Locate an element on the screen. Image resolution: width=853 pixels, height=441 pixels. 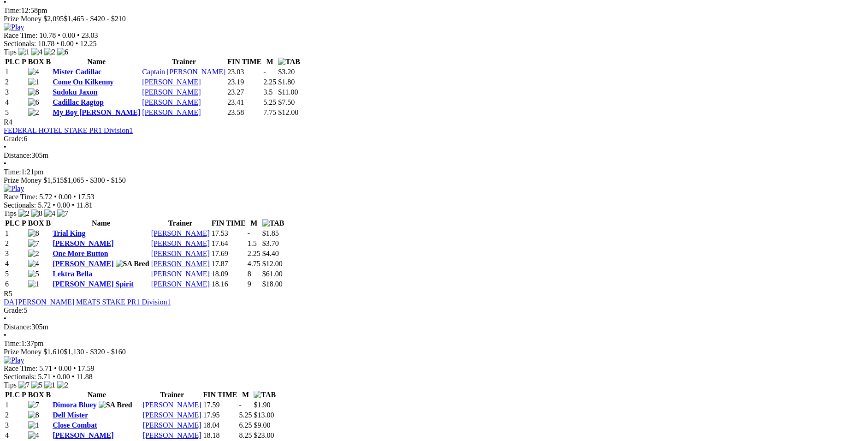
td: 18.09 is located at coordinates (229, 274).